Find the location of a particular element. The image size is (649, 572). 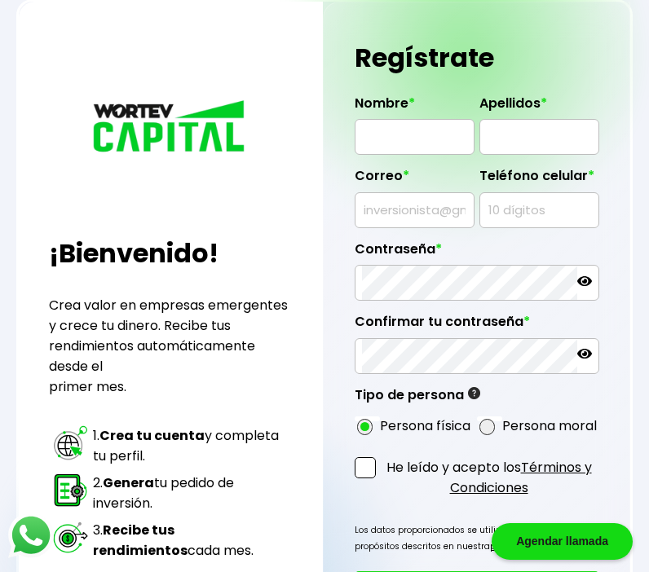

input: 10 dígitos is located at coordinates (539, 210).